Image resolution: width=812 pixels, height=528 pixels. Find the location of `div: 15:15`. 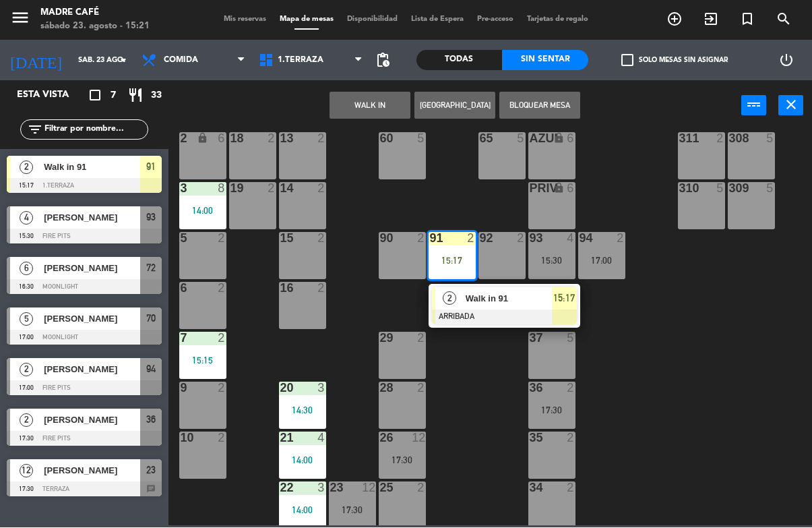

div: 15:15 is located at coordinates (203, 360).